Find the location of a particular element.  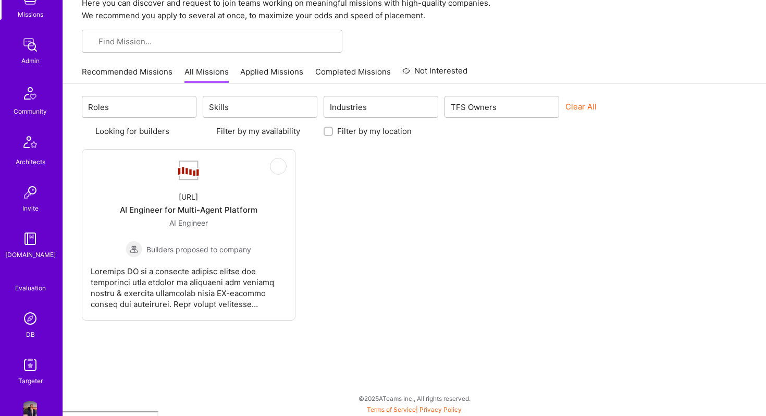

img: admin teamwork is located at coordinates (30, 45).